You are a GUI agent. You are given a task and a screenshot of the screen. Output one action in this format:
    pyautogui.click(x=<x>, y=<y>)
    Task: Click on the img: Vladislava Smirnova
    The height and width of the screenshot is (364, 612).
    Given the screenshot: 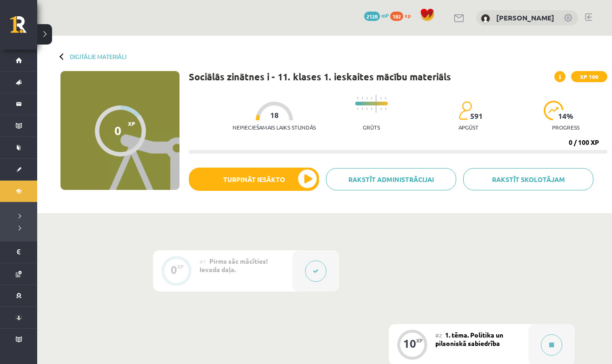 What is the action you would take?
    pyautogui.click(x=486, y=19)
    